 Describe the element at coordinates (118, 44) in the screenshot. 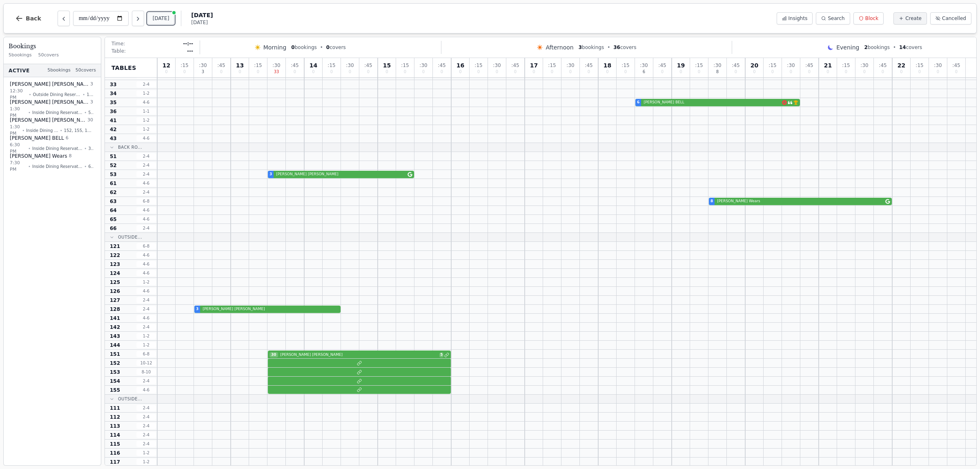

I see `span: Time:` at that location.